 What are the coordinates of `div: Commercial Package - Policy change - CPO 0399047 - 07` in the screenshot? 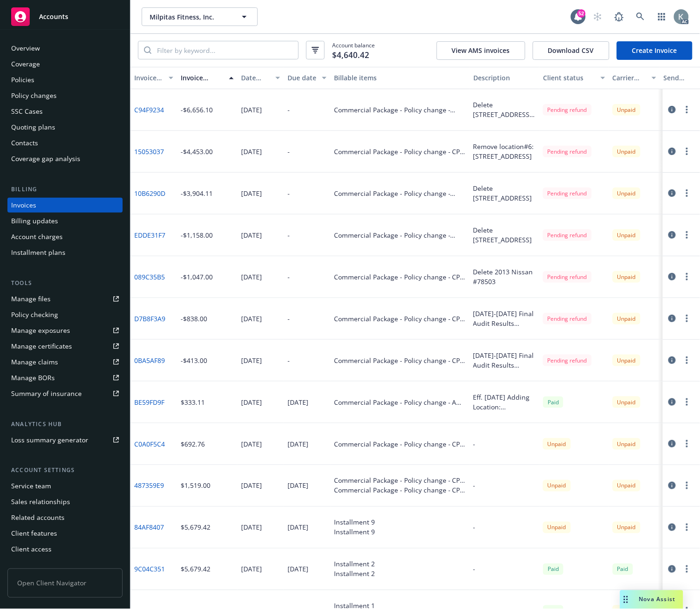 It's located at (400, 318).